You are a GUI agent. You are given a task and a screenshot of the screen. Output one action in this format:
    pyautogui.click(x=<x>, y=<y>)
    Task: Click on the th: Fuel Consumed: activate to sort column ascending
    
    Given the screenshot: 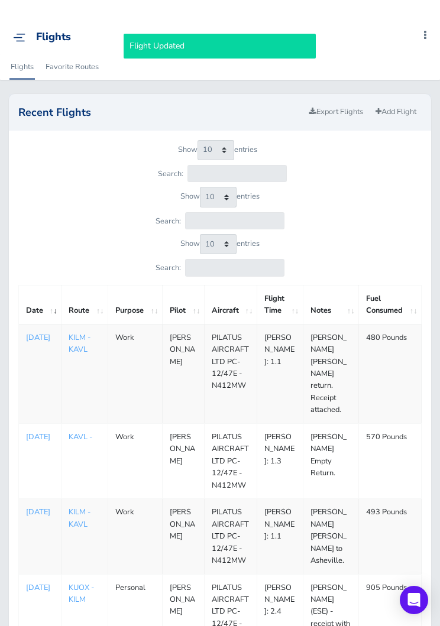 What is the action you would take?
    pyautogui.click(x=390, y=305)
    